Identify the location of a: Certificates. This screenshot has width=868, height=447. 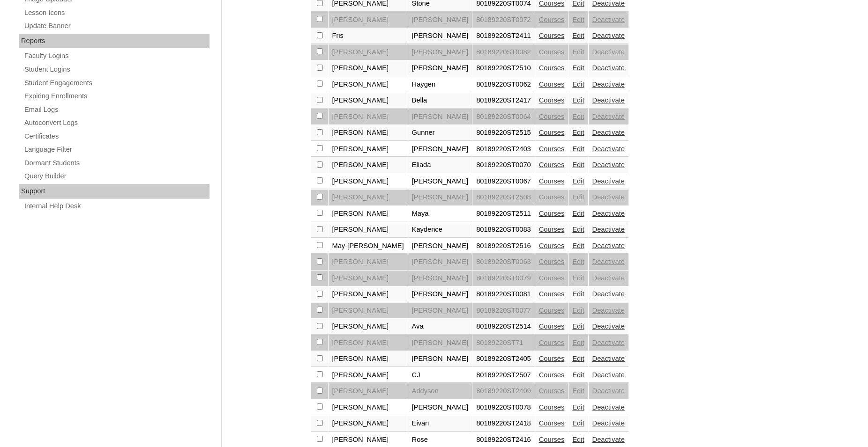
(116, 136).